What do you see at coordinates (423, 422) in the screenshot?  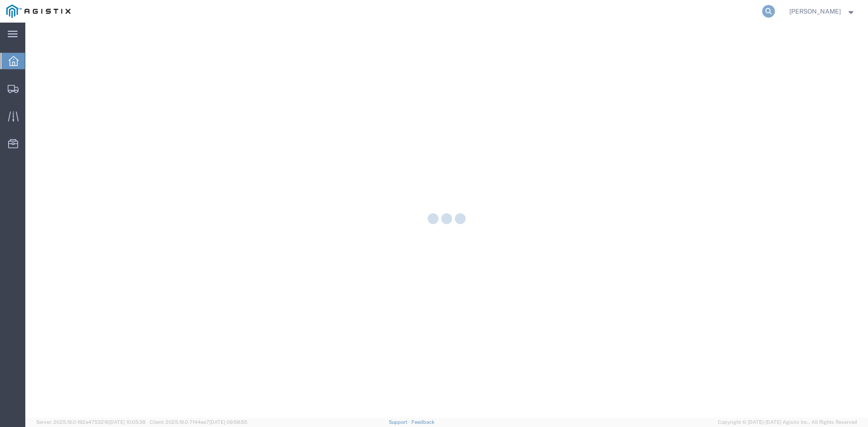 I see `a: Feedback` at bounding box center [423, 422].